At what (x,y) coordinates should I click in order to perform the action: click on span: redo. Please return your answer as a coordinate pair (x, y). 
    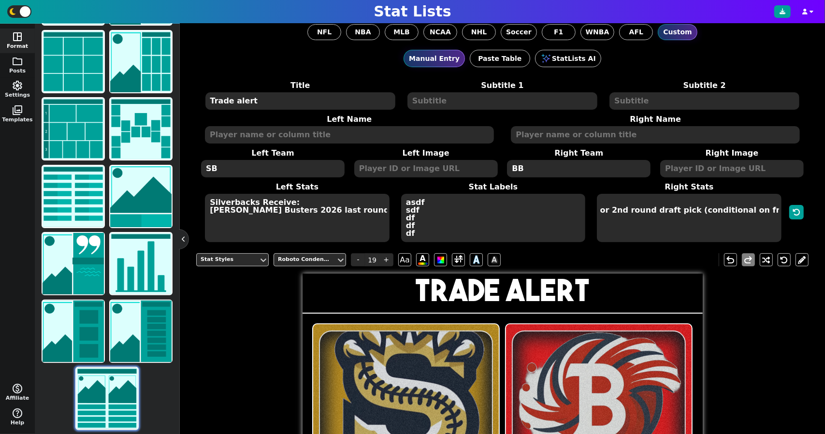
    Looking at the image, I should click on (748, 260).